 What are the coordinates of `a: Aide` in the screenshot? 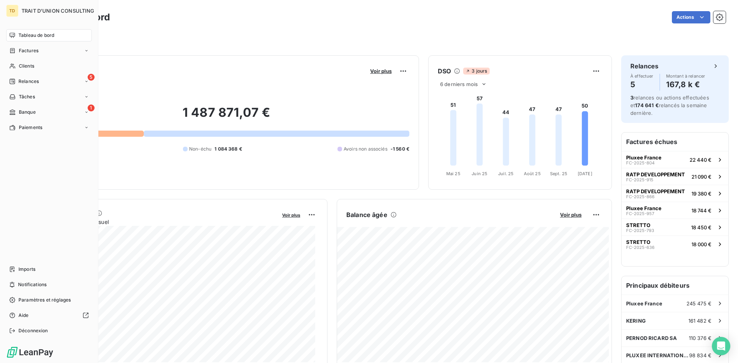 It's located at (49, 316).